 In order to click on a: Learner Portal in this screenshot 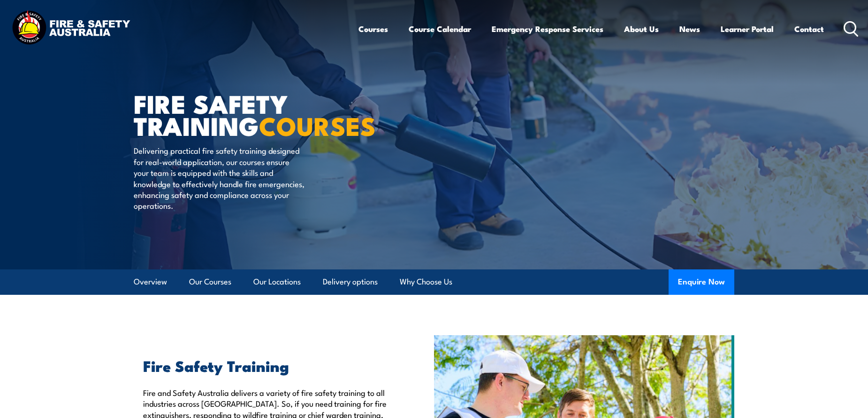, I will do `click(747, 29)`.